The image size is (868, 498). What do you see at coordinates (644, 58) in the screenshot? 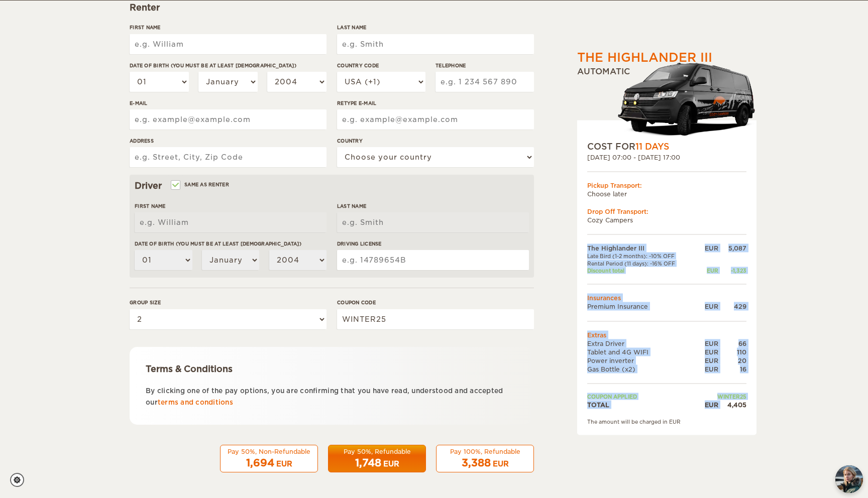
I see `div: The Highlander III` at bounding box center [644, 58].